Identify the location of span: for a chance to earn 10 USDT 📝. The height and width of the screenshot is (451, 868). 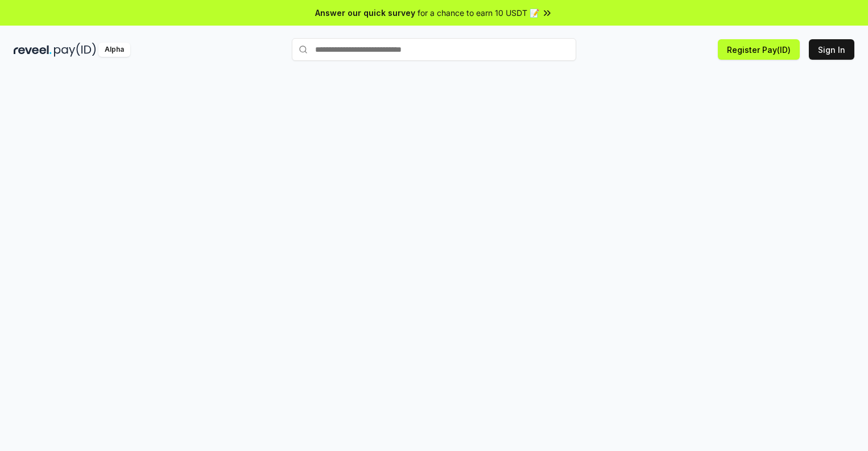
(478, 13).